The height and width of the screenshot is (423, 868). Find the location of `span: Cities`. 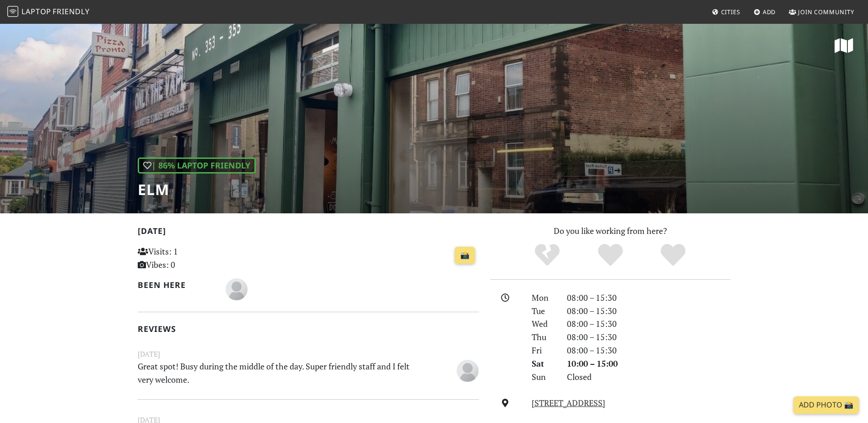

span: Cities is located at coordinates (731, 12).